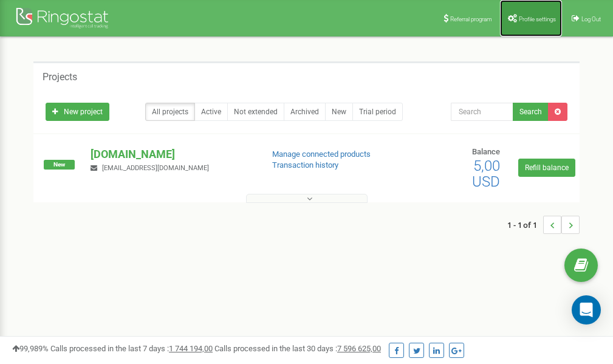  I want to click on span: Calls processed in the last 30 days :, so click(298, 348).